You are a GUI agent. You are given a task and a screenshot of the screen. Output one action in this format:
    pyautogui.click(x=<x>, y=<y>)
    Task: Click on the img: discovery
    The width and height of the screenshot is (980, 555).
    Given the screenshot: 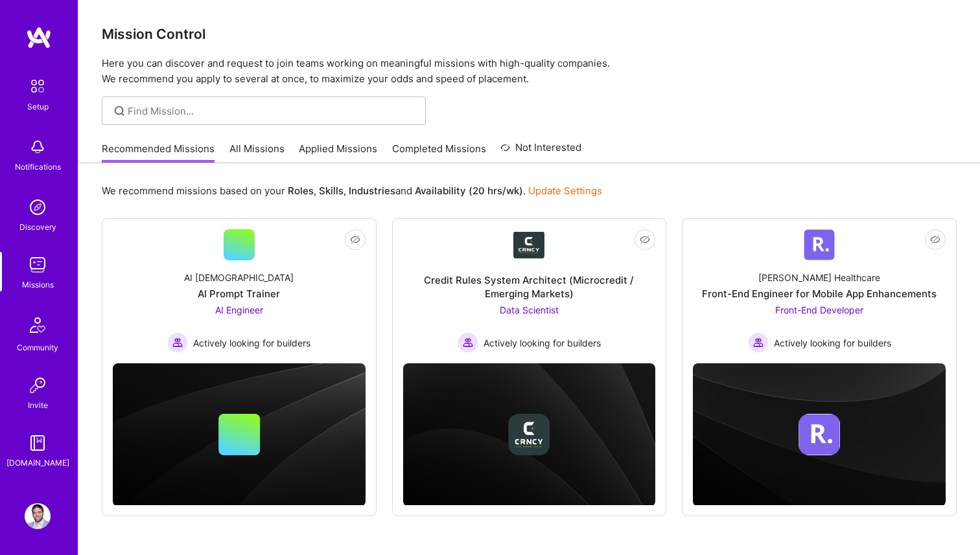 What is the action you would take?
    pyautogui.click(x=38, y=207)
    